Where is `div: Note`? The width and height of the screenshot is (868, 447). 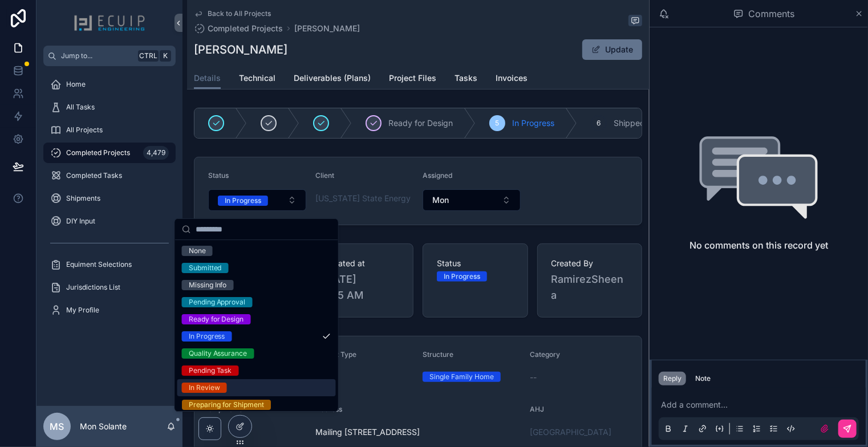
div: Note is located at coordinates (702, 379).